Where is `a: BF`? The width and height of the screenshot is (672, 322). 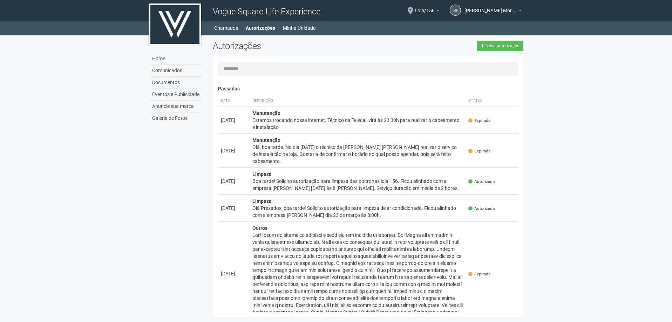
a: BF is located at coordinates (455, 10).